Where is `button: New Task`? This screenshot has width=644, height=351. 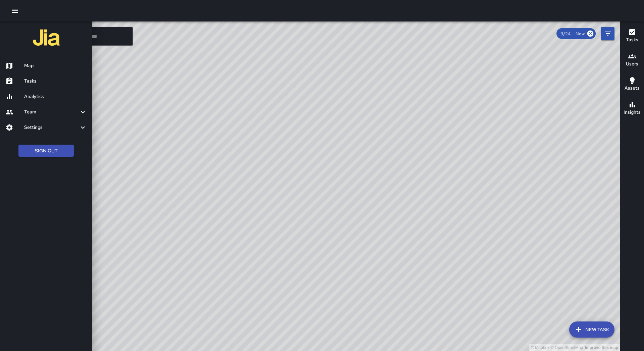
button: New Task is located at coordinates (591, 330).